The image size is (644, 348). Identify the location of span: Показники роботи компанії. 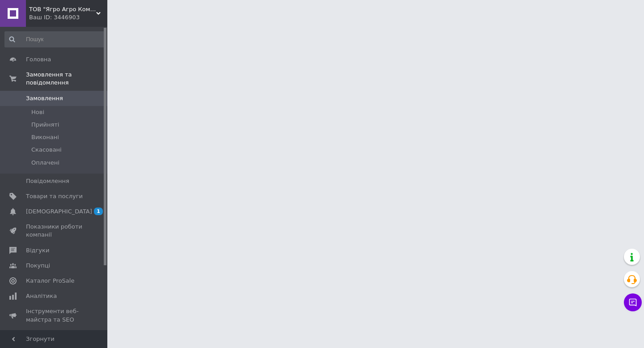
(54, 231).